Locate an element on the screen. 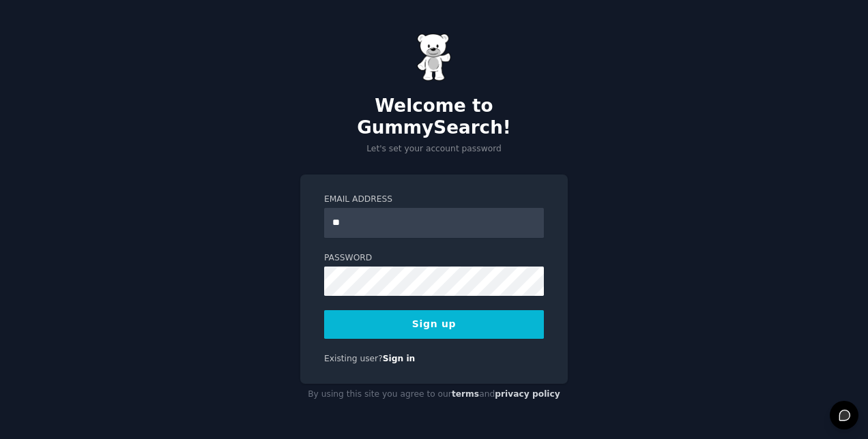  div: By using this site you agree to our and is located at coordinates (434, 395).